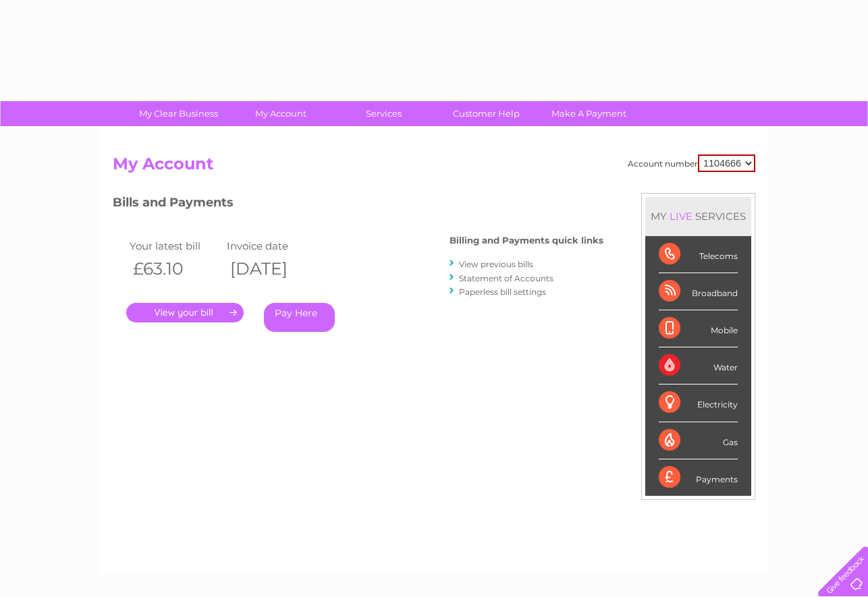 This screenshot has height=597, width=868. I want to click on h3: Bills and Payments, so click(357, 204).